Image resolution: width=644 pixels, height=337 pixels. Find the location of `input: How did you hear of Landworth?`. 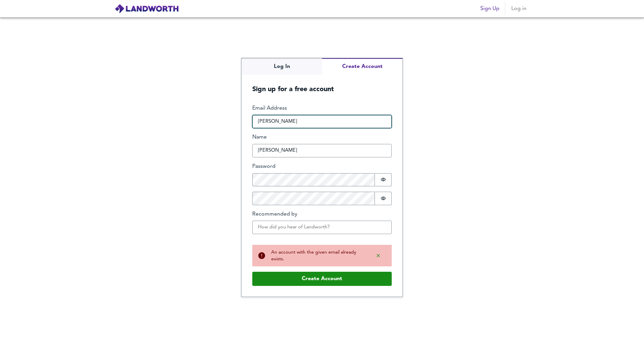

input: How did you hear of Landworth? is located at coordinates (322, 227).